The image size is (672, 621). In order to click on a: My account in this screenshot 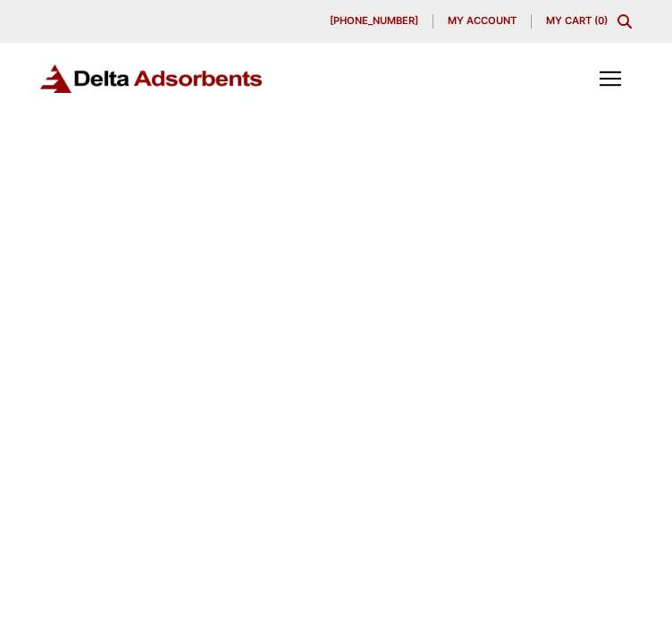, I will do `click(482, 22)`.